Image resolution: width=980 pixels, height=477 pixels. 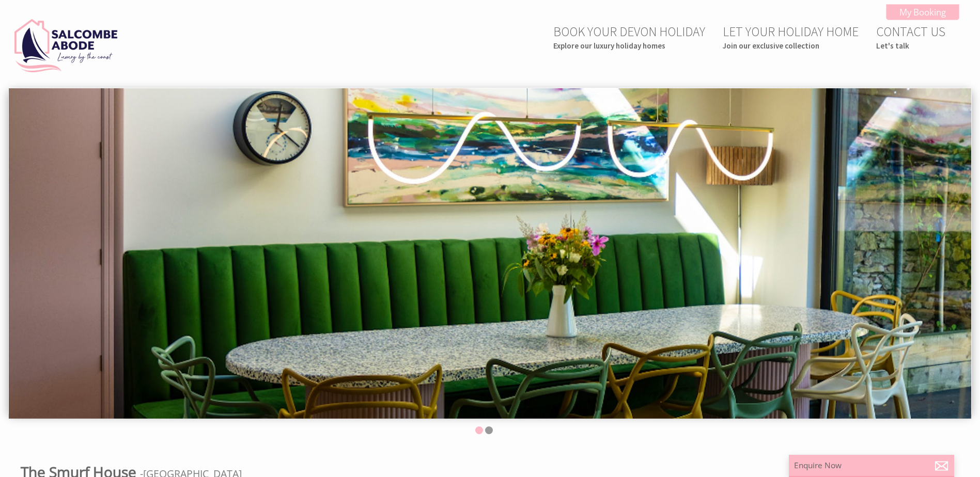 I want to click on small: Explore our luxury holiday homes, so click(x=629, y=45).